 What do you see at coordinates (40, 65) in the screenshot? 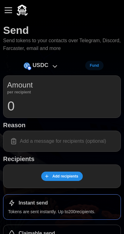
I see `p: USDC` at bounding box center [40, 65].